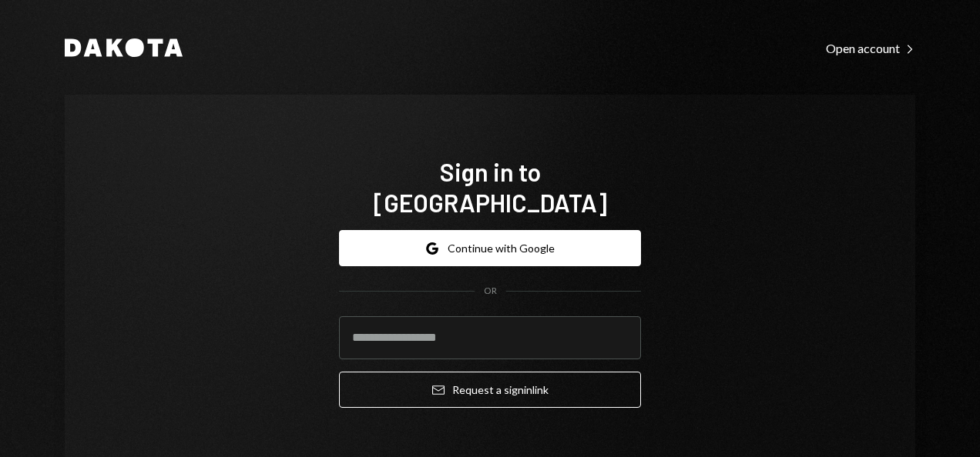 This screenshot has width=980, height=457. I want to click on div: Open account, so click(870, 49).